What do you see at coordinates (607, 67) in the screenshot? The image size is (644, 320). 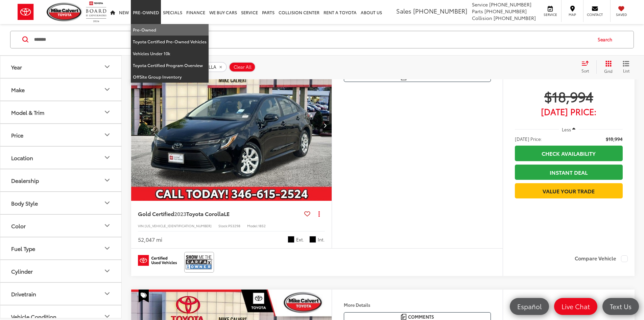 I see `button: Grid View` at bounding box center [607, 67].